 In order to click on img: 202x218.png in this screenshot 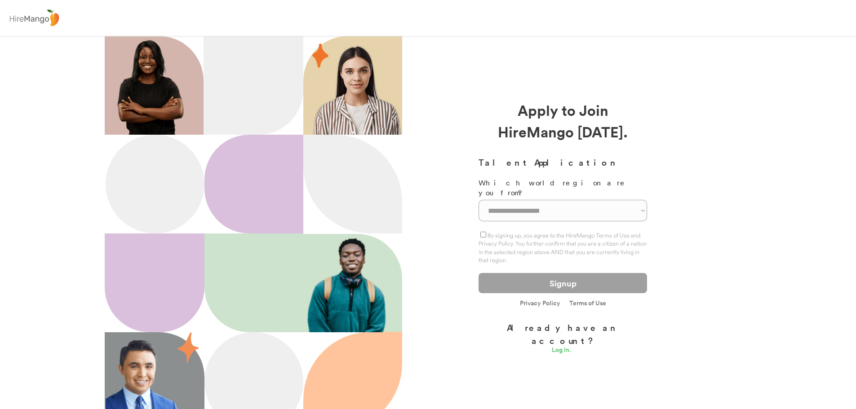, I will do `click(349, 284)`.